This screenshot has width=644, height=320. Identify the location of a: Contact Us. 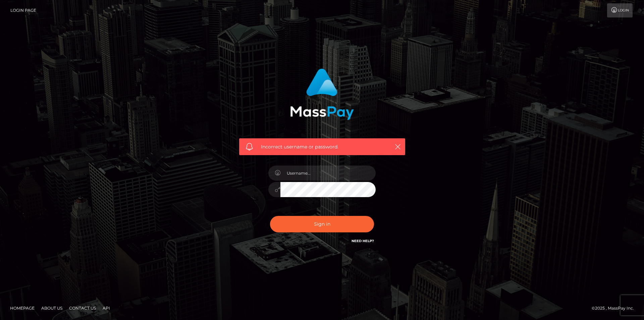
(82, 308).